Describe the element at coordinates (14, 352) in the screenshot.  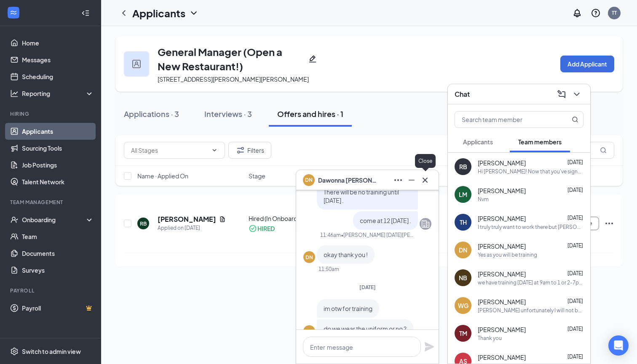
I see `svg: Settings` at that location.